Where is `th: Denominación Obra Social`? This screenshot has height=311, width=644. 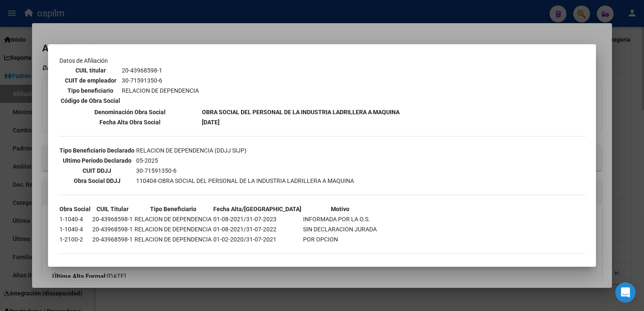 th: Denominación Obra Social is located at coordinates (130, 112).